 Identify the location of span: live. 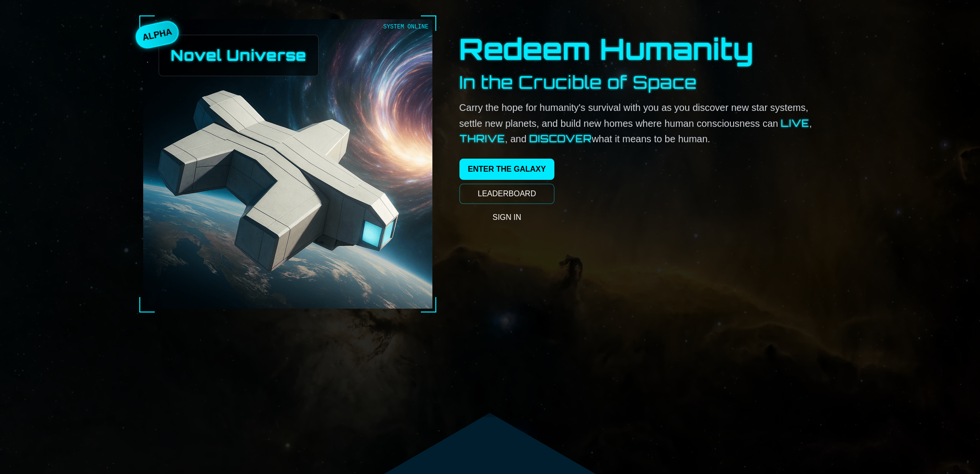
(795, 123).